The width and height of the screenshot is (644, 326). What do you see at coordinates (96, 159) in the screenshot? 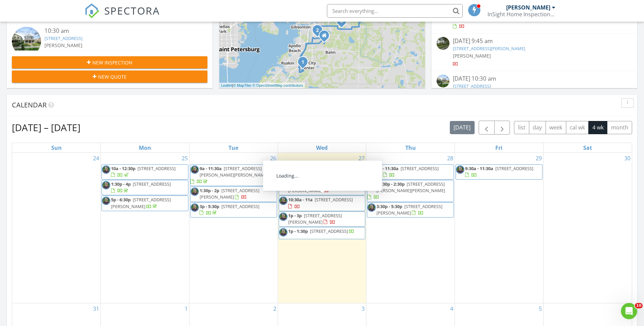
I see `a: Go to August 24, 2025` at bounding box center [96, 159].